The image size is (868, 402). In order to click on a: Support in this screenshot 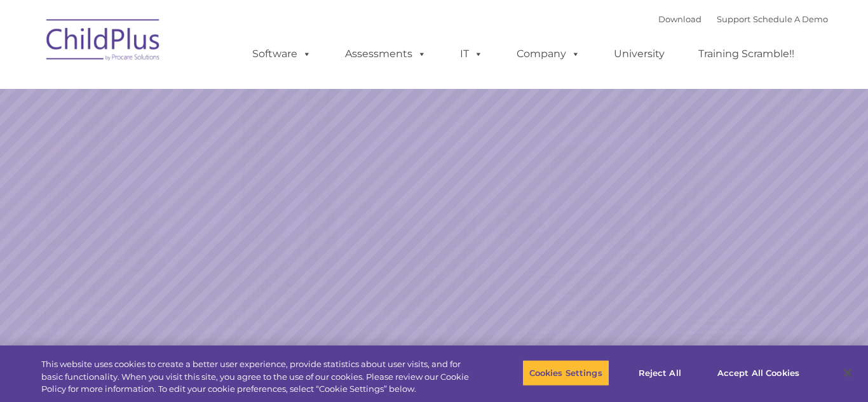, I will do `click(733, 19)`.